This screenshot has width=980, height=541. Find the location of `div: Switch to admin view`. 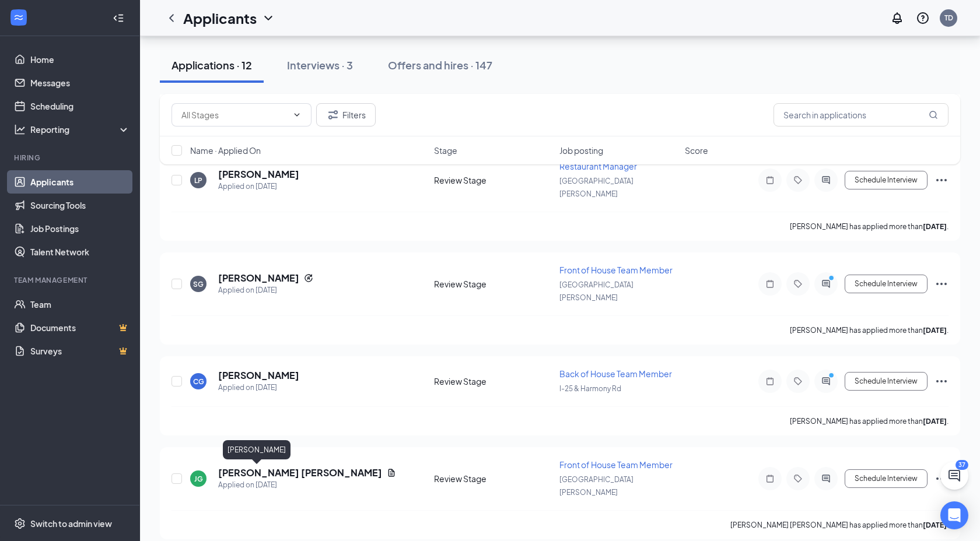

div: Switch to admin view is located at coordinates (71, 523).